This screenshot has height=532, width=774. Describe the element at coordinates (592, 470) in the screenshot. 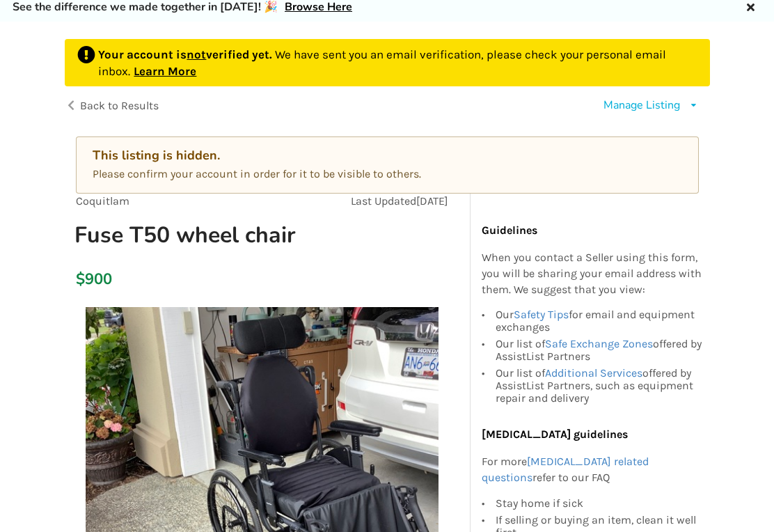

I see `p: For more refer to our FAQ` at that location.